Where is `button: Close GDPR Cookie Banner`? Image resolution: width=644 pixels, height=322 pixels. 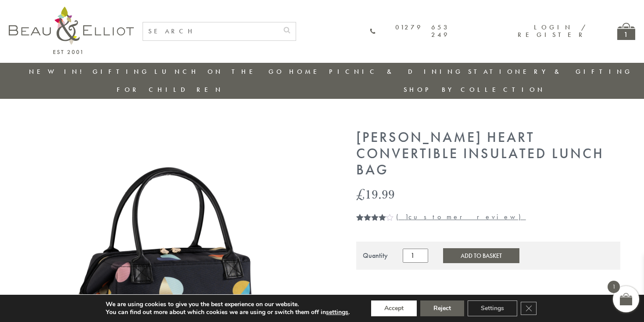
button: Close GDPR Cookie Banner is located at coordinates (528, 308).